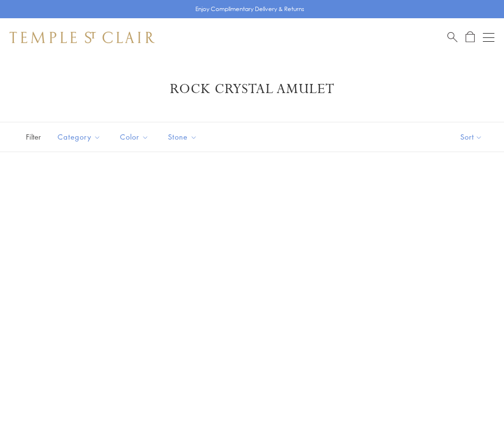  I want to click on button: Show sort by, so click(471, 137).